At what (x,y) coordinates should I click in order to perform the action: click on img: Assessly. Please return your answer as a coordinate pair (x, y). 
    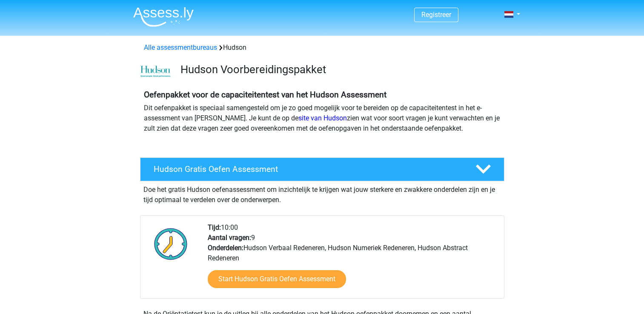
    Looking at the image, I should click on (164, 17).